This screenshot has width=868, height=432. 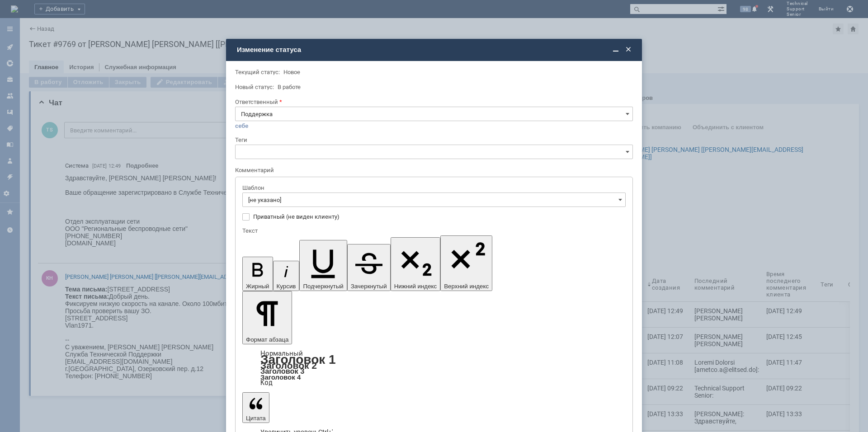 I want to click on span: Подчеркнутый, so click(x=323, y=286).